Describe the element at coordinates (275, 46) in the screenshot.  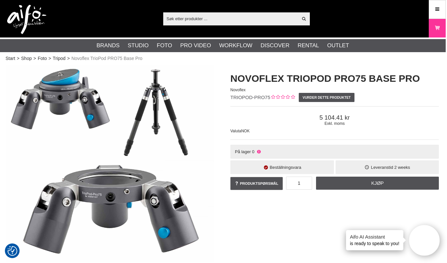
I see `a: Discover` at that location.